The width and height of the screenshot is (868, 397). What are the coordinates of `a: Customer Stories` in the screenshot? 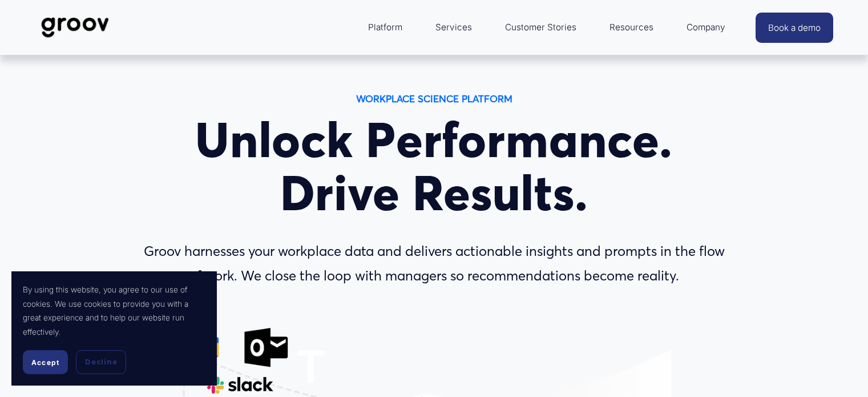 It's located at (540, 27).